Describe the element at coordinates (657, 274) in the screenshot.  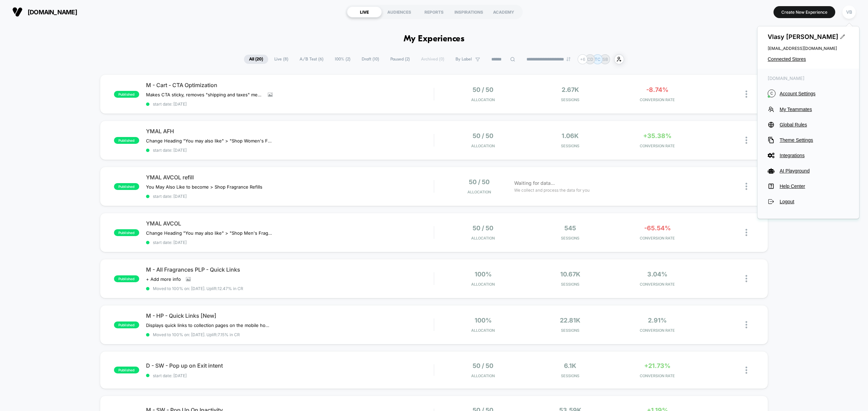
I see `span: 3.04%` at that location.